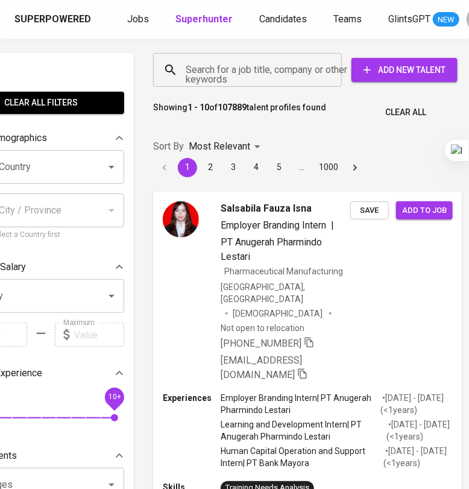 This screenshot has width=469, height=489. What do you see at coordinates (304, 430) in the screenshot?
I see `p: Learning and Development Intern | PT Anugerah Pharmindo Lestari` at bounding box center [304, 430].